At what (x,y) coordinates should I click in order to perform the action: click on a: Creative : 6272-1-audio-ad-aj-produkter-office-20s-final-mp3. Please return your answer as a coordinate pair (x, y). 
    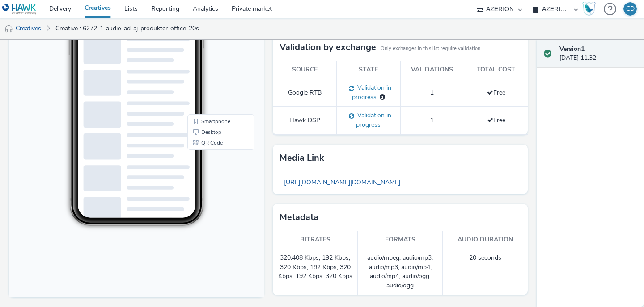
    Looking at the image, I should click on (131, 28).